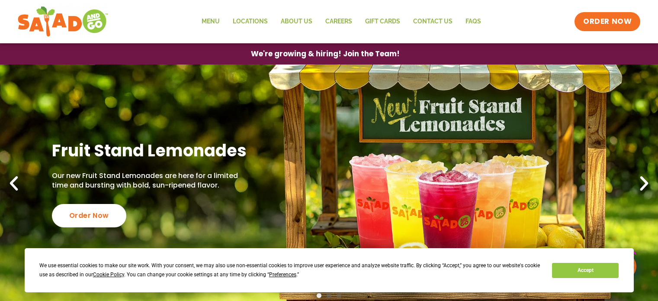 This screenshot has height=301, width=658. Describe the element at coordinates (290, 270) in the screenshot. I see `div: We use essential cookies to make our site work. With your consent, we may also use non-essential ...` at that location.